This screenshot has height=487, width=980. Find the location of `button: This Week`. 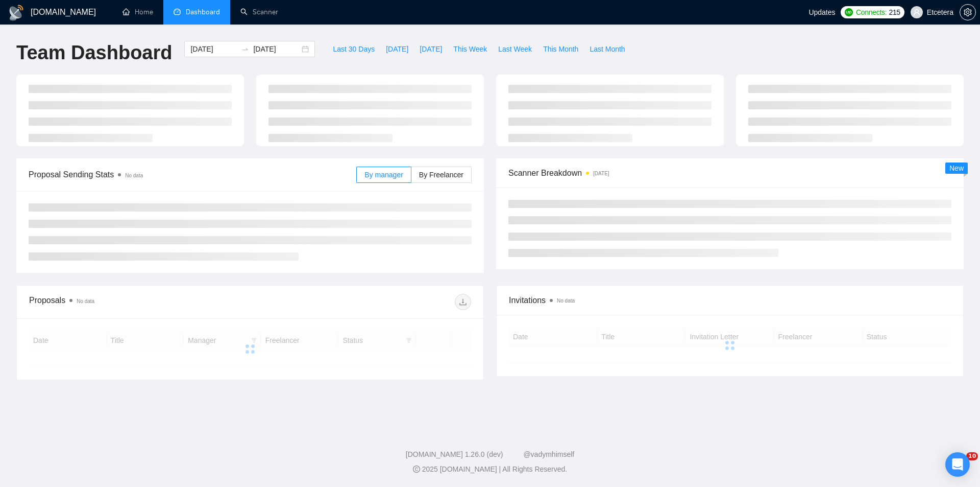

button: This Week is located at coordinates (470, 49).